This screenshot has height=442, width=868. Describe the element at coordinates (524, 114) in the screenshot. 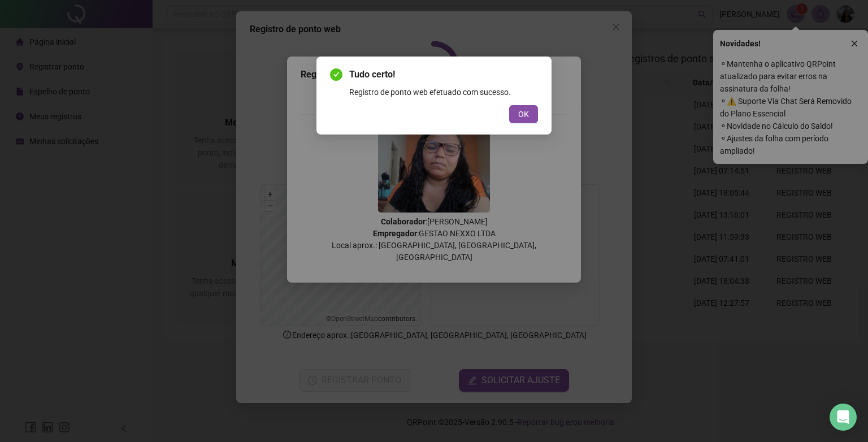

I see `button: OK` at that location.